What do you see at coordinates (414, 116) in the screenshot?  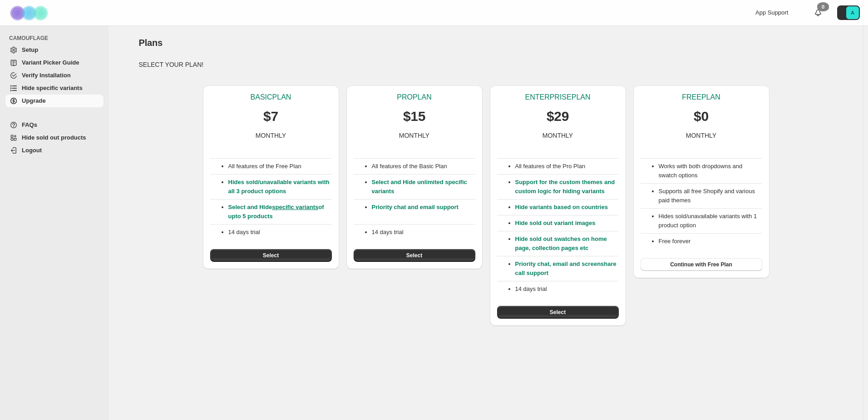 I see `p: $15` at bounding box center [414, 116].